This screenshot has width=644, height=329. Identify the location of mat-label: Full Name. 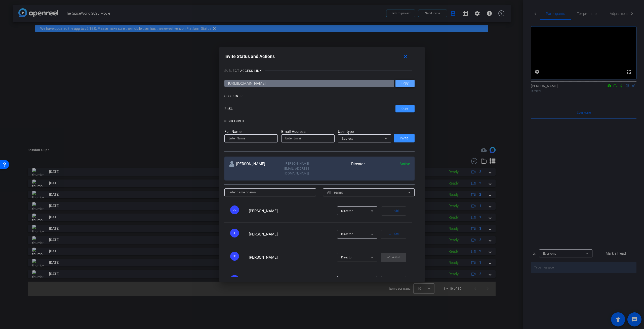
(251, 131).